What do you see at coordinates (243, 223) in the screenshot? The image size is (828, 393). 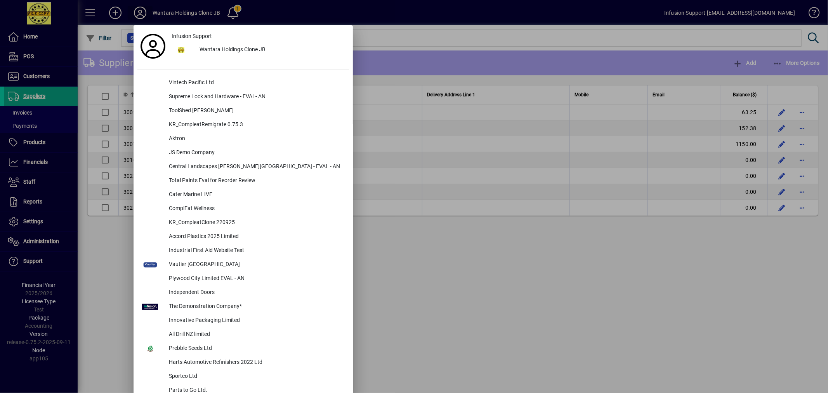 I see `button: KR_CompleatClone 220925` at bounding box center [243, 223].